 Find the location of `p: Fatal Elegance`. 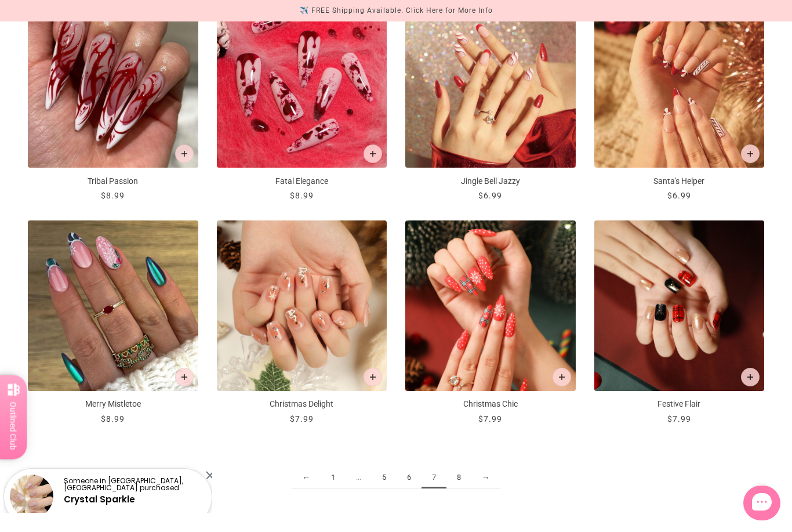

p: Fatal Elegance is located at coordinates (302, 181).